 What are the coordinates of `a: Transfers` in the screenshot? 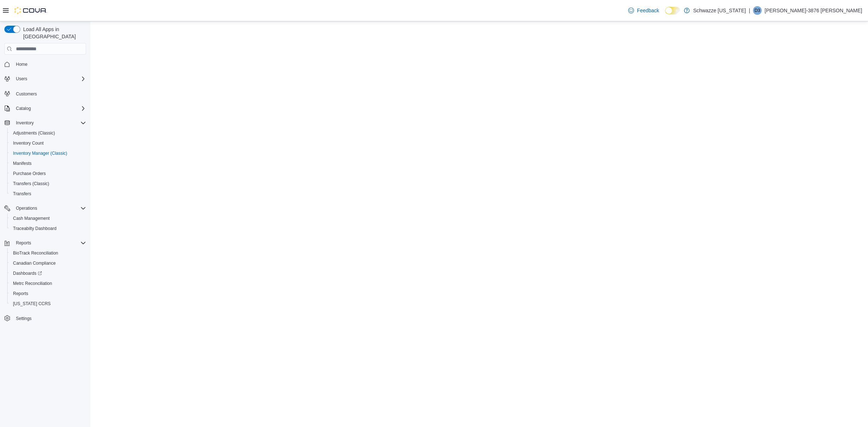 It's located at (22, 194).